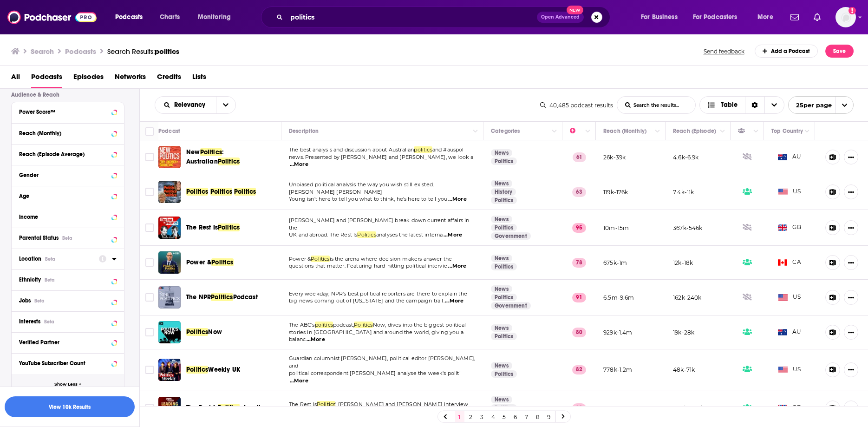 The height and width of the screenshot is (427, 868). Describe the element at coordinates (683, 192) in the screenshot. I see `p: 7.4k-11k` at that location.